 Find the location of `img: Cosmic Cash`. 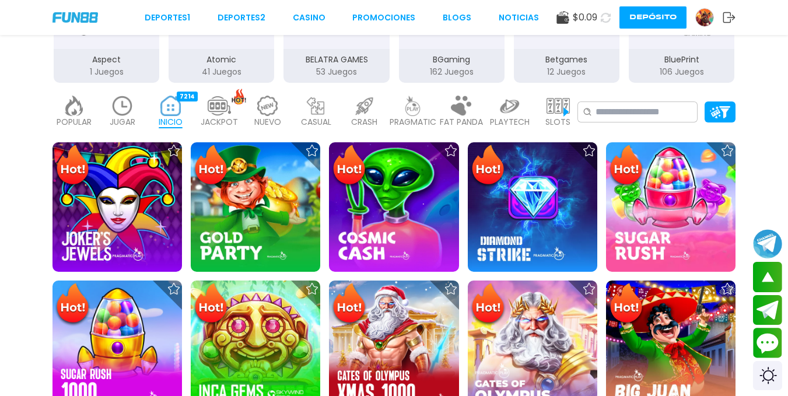

img: Cosmic Cash is located at coordinates (394, 207).